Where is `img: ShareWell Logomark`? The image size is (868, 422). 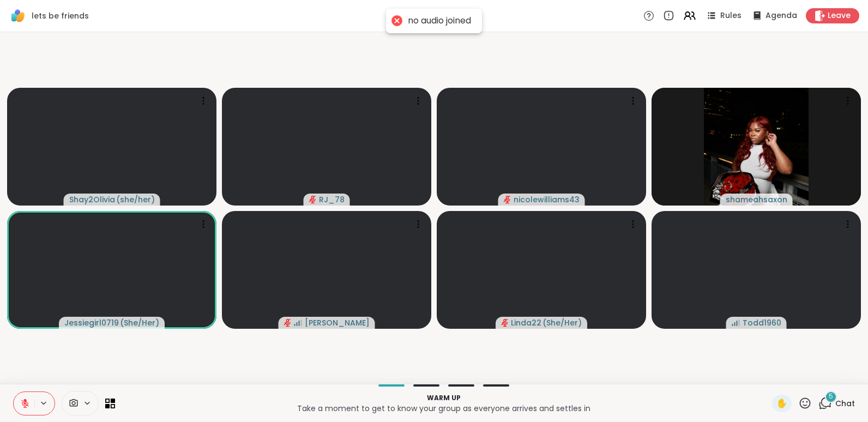 img: ShareWell Logomark is located at coordinates (18, 16).